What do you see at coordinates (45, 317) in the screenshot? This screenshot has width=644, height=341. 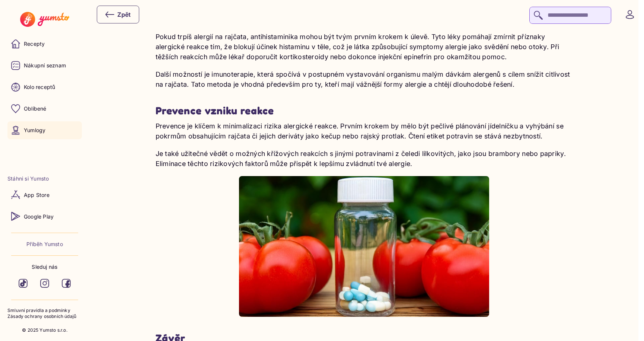 I see `a: Zásady ochrany osobních údajů` at bounding box center [45, 317].